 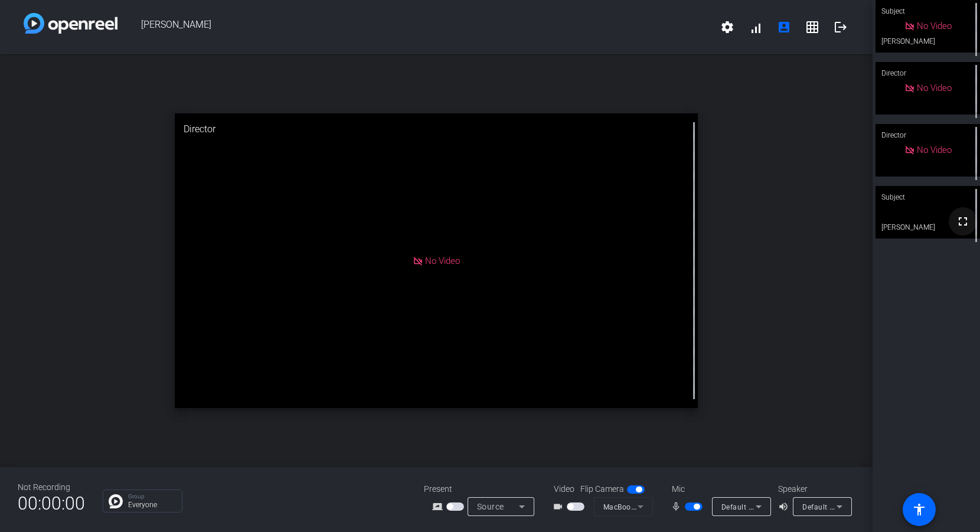 What do you see at coordinates (928, 197) in the screenshot?
I see `div: Subject` at bounding box center [928, 197].